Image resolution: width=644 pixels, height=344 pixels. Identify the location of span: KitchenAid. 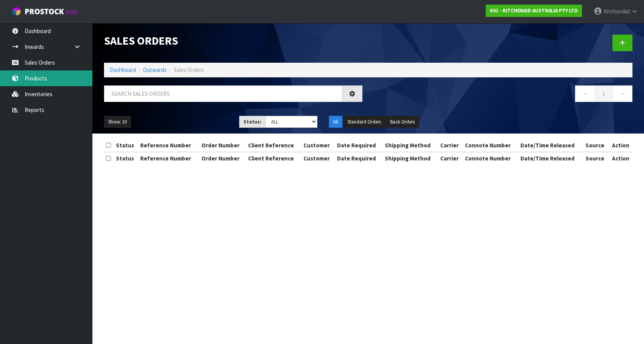
(617, 11).